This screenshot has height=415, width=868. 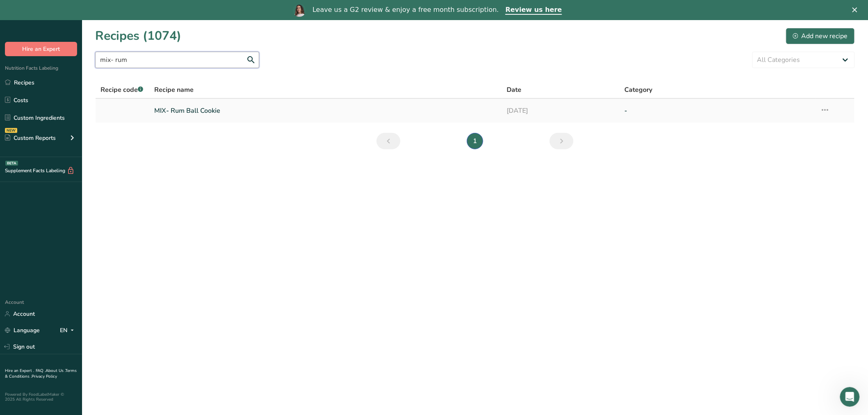 I want to click on a: FAQ ., so click(x=41, y=371).